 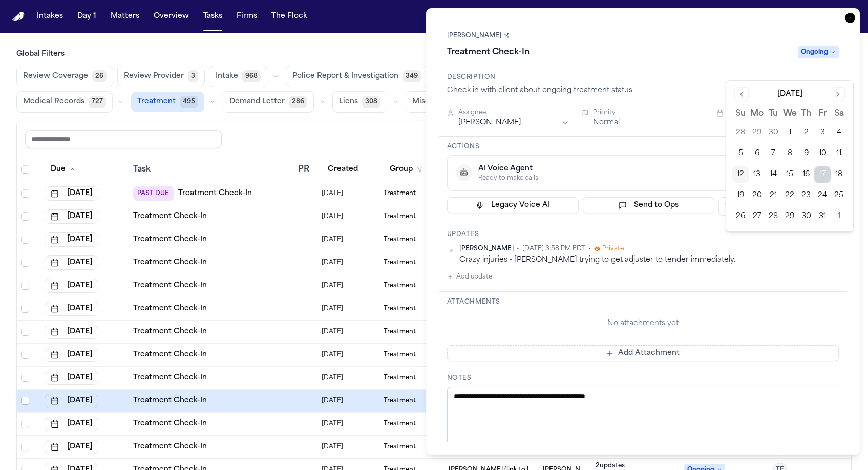 What do you see at coordinates (247, 16) in the screenshot?
I see `a: Firms` at bounding box center [247, 16].